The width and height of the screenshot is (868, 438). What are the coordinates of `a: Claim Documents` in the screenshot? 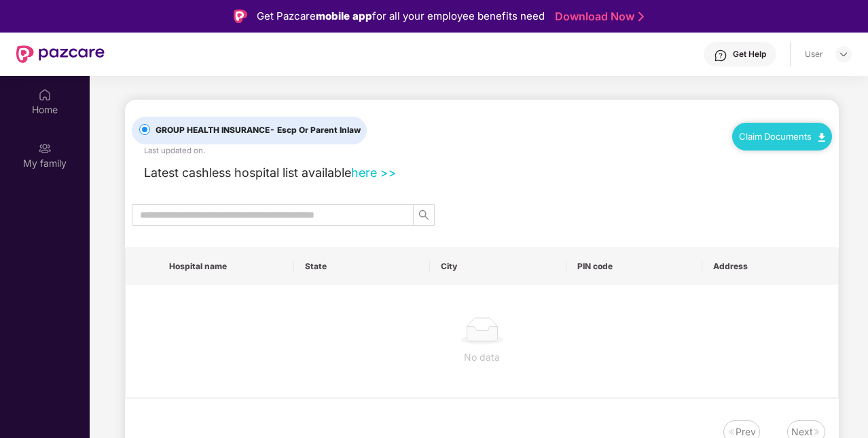 It's located at (781, 137).